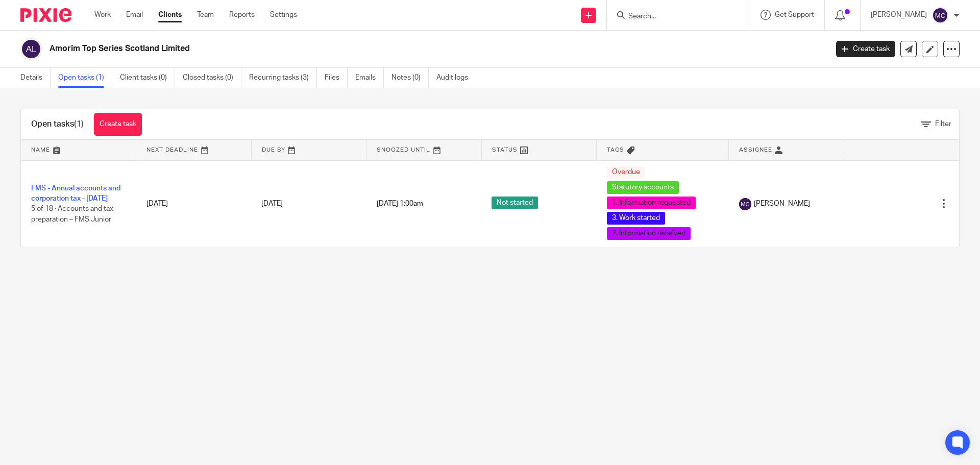 The width and height of the screenshot is (980, 465). I want to click on span: 1. Information requested, so click(651, 202).